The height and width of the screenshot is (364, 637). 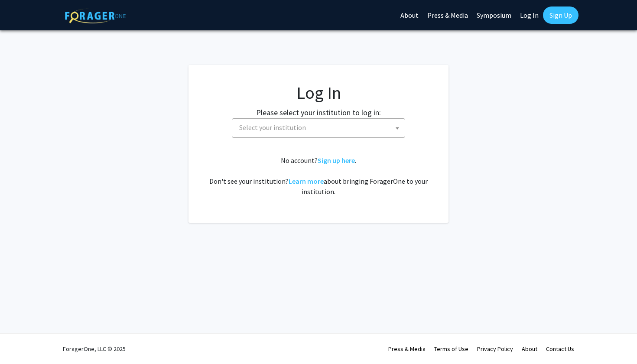 I want to click on a: Learn more about bringing ForagerOne to your institution, so click(x=306, y=181).